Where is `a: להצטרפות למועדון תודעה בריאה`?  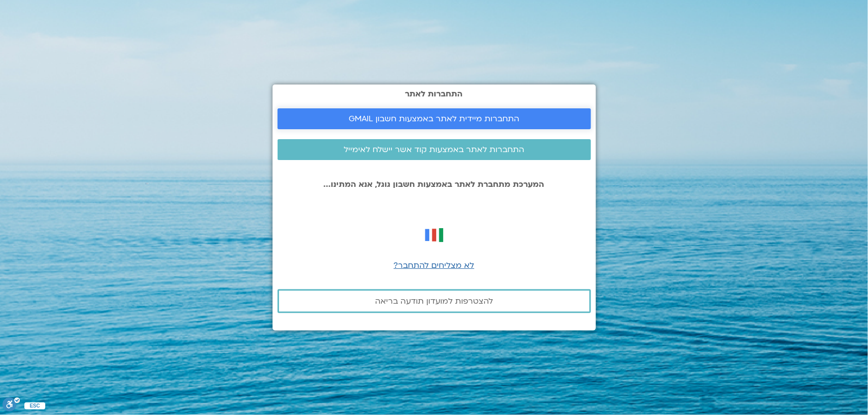 a: להצטרפות למועדון תודעה בריאה is located at coordinates (434, 301).